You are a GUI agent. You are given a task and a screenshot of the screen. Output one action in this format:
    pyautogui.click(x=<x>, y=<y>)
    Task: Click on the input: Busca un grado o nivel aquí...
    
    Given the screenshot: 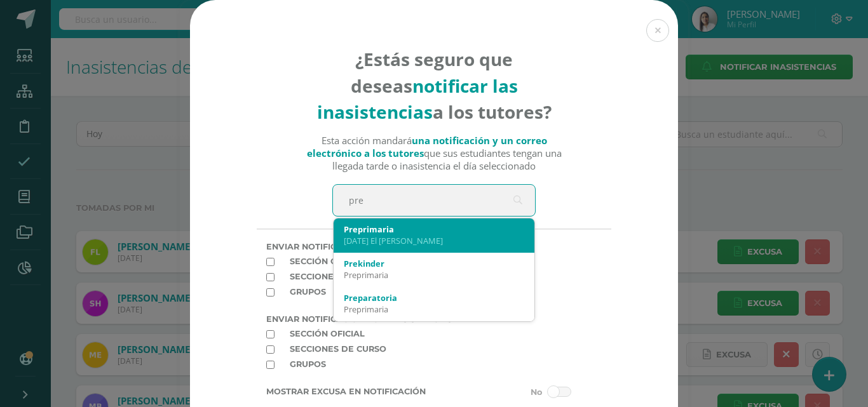 What is the action you would take?
    pyautogui.click(x=434, y=200)
    